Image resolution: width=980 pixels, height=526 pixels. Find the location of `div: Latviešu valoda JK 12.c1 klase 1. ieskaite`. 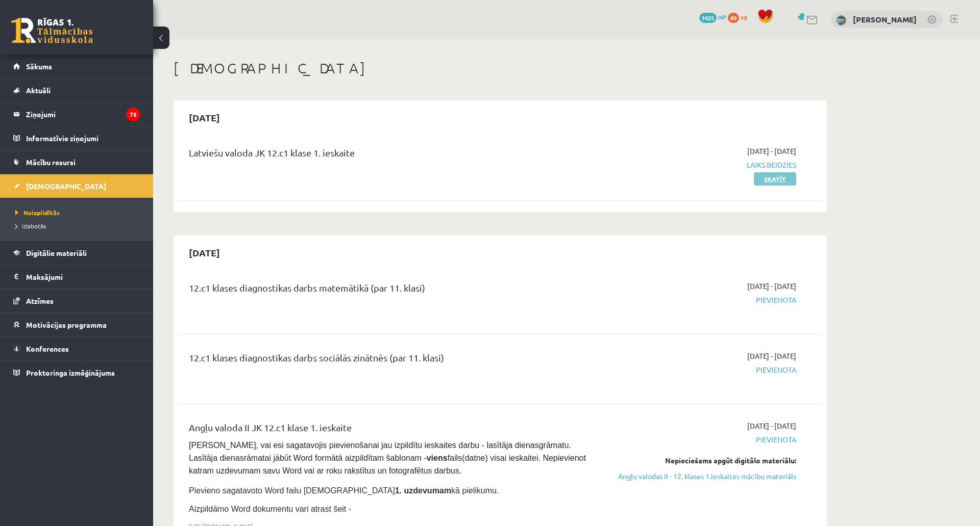

div: Latviešu valoda JK 12.c1 klase 1. ieskaite is located at coordinates (389, 155).